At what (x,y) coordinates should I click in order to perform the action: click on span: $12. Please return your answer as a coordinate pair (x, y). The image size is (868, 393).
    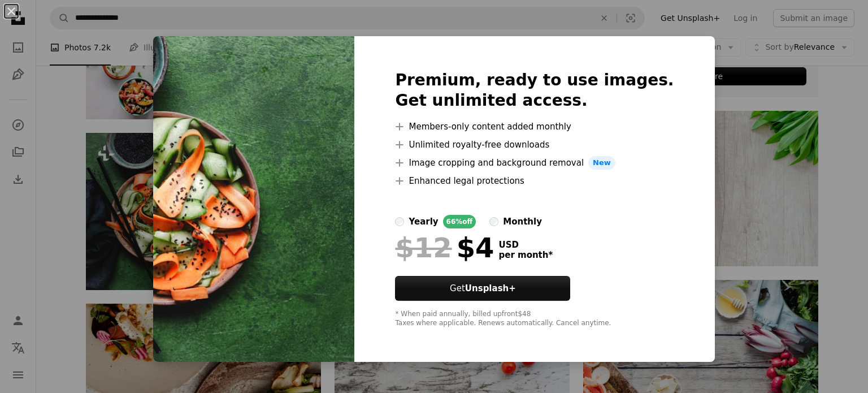
    Looking at the image, I should click on (423, 248).